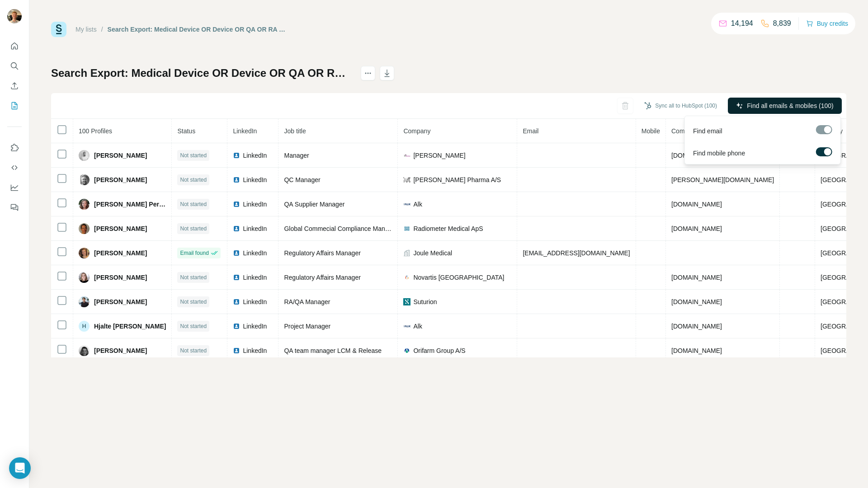  Describe the element at coordinates (530, 131) in the screenshot. I see `span: Email` at that location.